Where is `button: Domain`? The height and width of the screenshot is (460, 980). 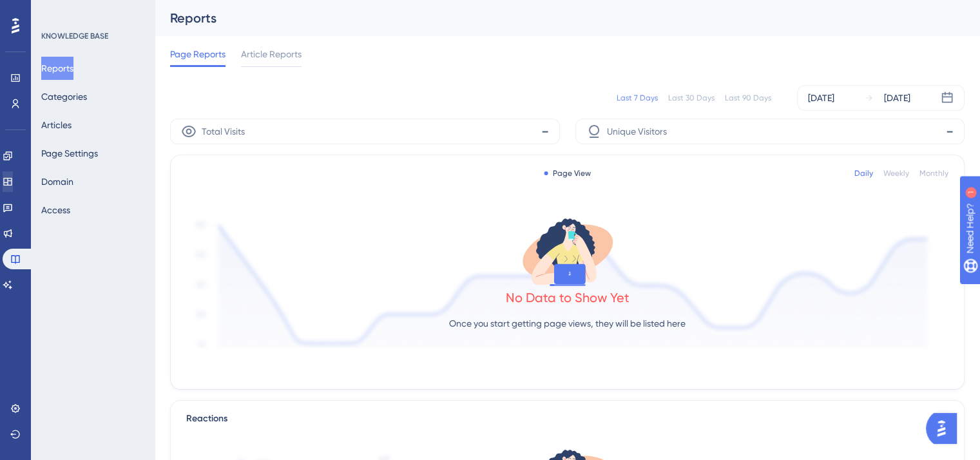
button: Domain is located at coordinates (57, 182).